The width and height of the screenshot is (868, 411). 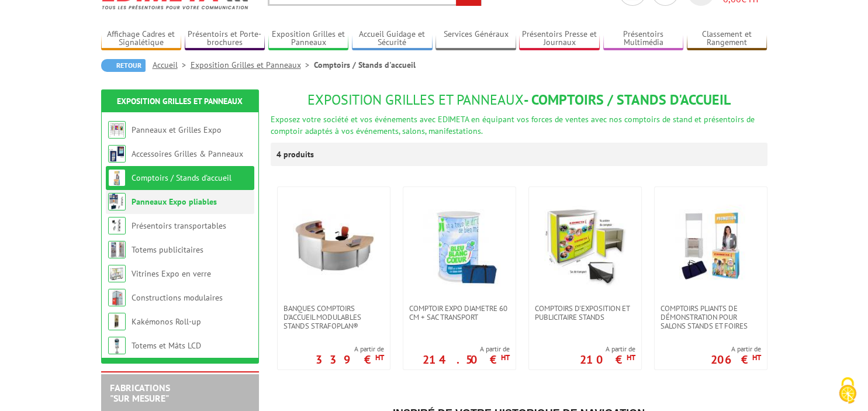 I want to click on p: 4 produits, so click(x=298, y=154).